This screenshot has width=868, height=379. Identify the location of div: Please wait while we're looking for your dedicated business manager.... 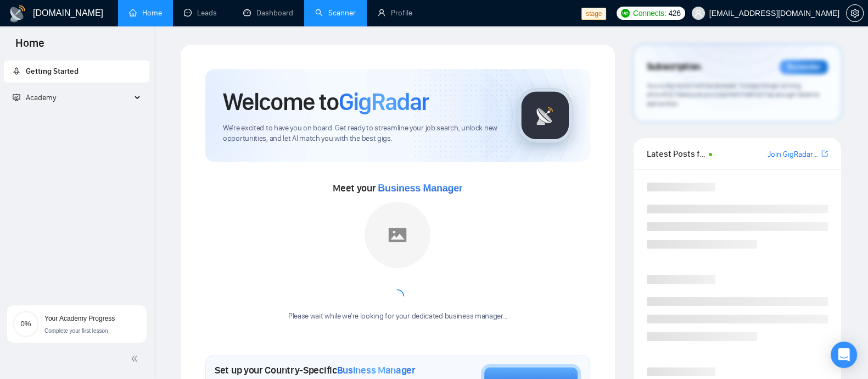
(397, 316).